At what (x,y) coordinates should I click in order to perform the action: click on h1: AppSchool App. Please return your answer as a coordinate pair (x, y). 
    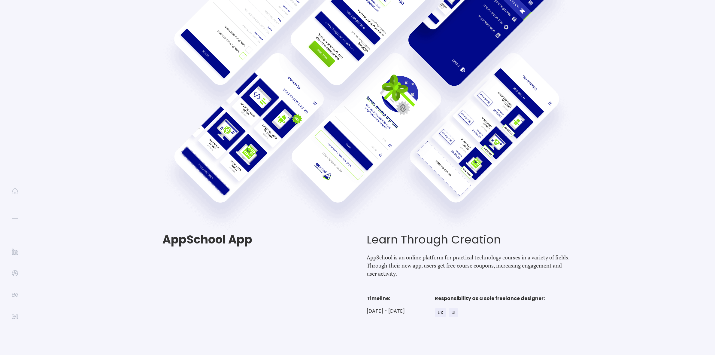
    Looking at the image, I should click on (265, 239).